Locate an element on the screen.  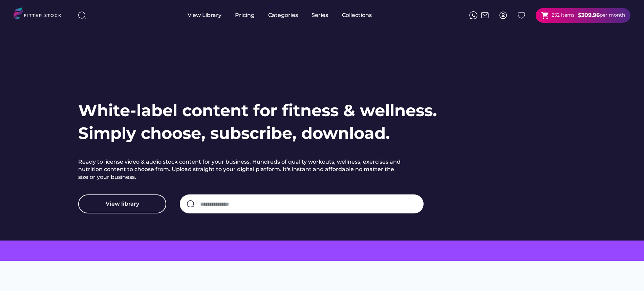
div: fvck is located at coordinates (273, 7).